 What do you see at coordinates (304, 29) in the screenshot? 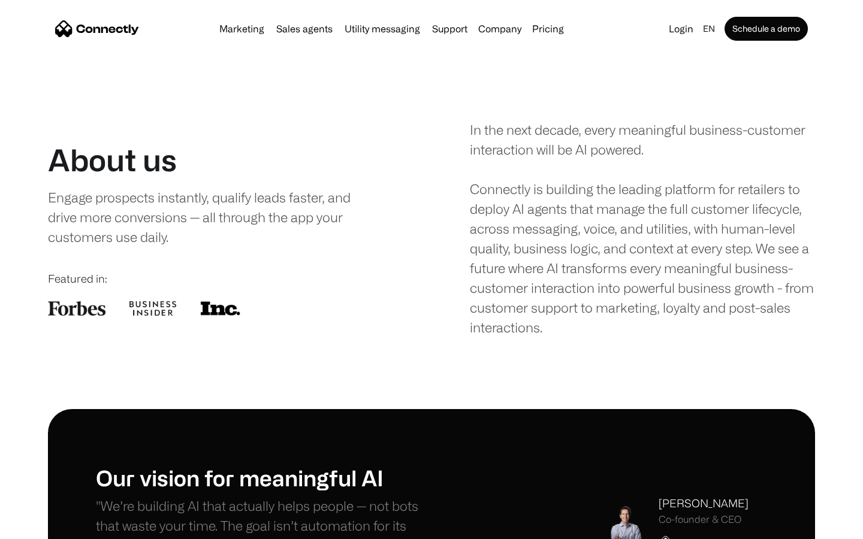
I see `a: Sales agents` at bounding box center [304, 29].